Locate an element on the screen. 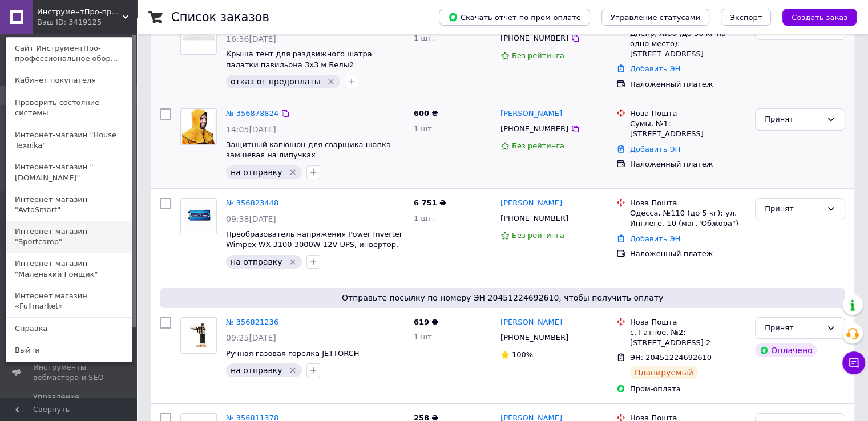 Image resolution: width=868 pixels, height=421 pixels. span: ИнструментПро-профессиональное оборудование и инструменты для дома и сада is located at coordinates (80, 12).